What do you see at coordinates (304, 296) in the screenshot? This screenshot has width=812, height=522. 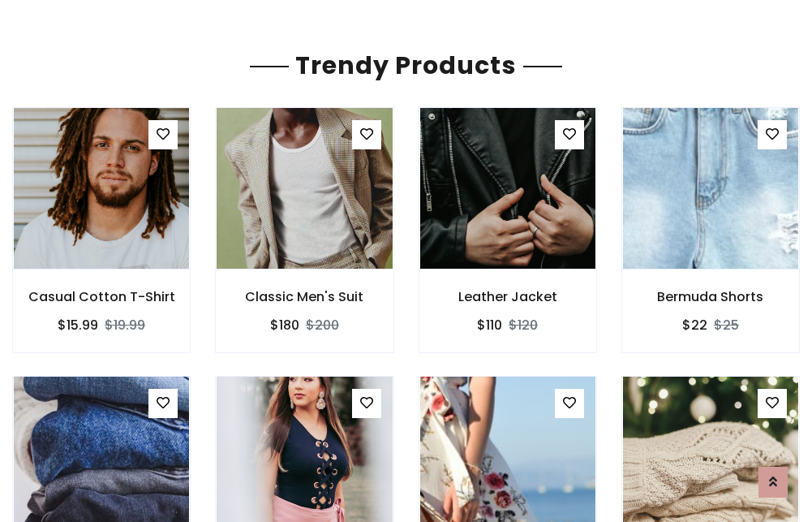 I see `h6: Classic Men's Suit` at bounding box center [304, 296].